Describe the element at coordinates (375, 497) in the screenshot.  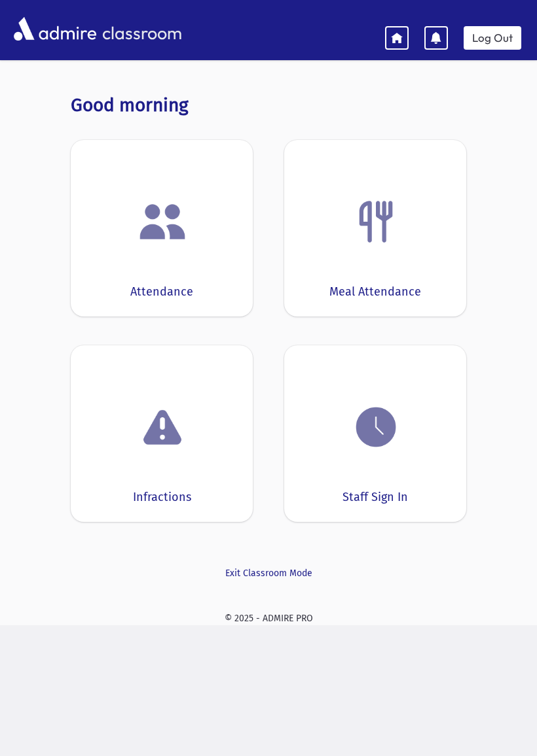
I see `div: Staff Sign In` at that location.